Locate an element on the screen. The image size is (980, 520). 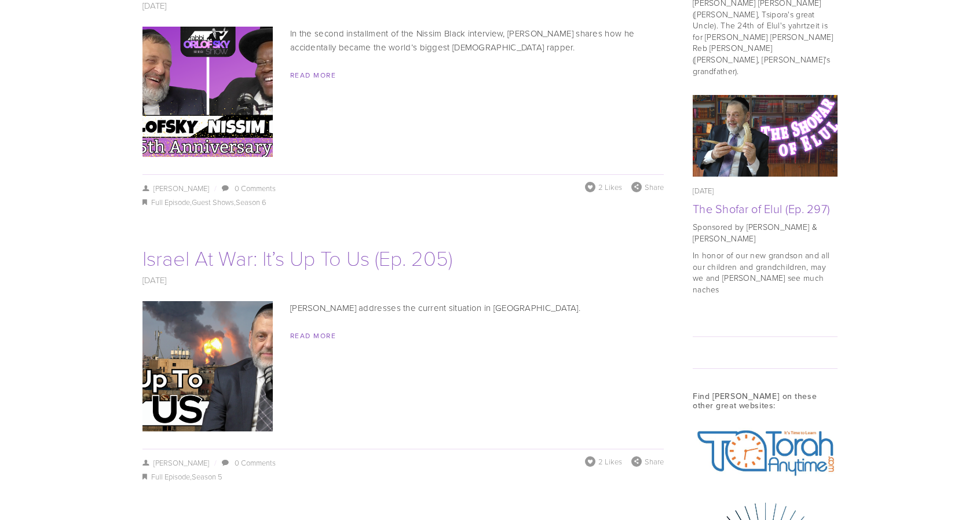
img: The Shofar of Elul (Ep. 297) is located at coordinates (765, 135).